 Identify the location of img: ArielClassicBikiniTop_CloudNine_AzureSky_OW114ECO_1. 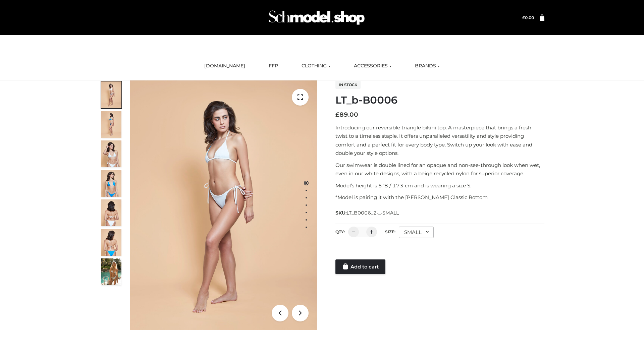
(224, 205).